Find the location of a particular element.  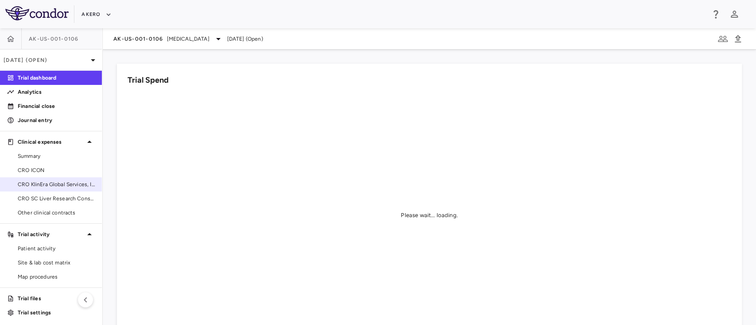

p: Journal entry is located at coordinates (56, 120).